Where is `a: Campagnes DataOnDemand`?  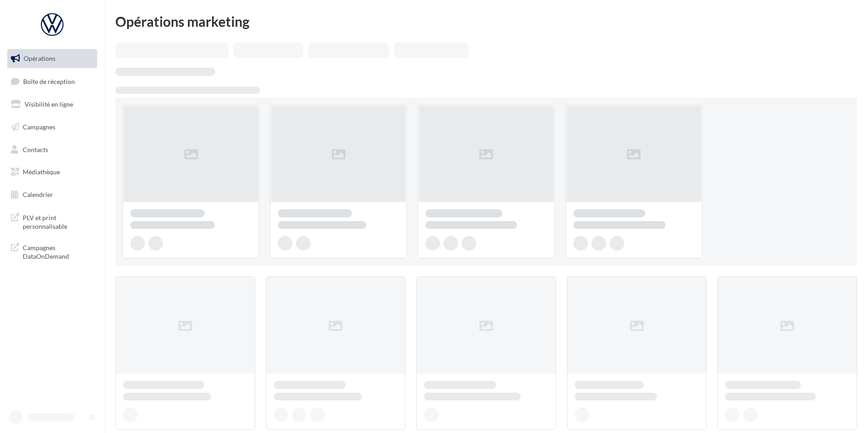
a: Campagnes DataOnDemand is located at coordinates (52, 251).